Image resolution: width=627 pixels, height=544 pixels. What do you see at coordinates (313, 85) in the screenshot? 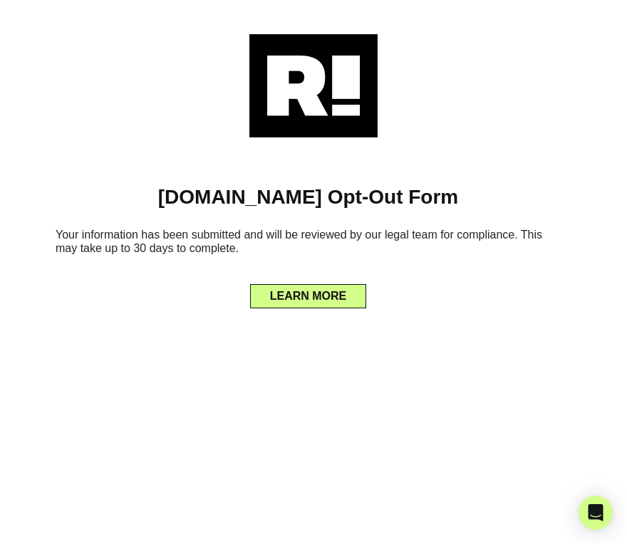
I see `img: Retention.com` at bounding box center [313, 85].